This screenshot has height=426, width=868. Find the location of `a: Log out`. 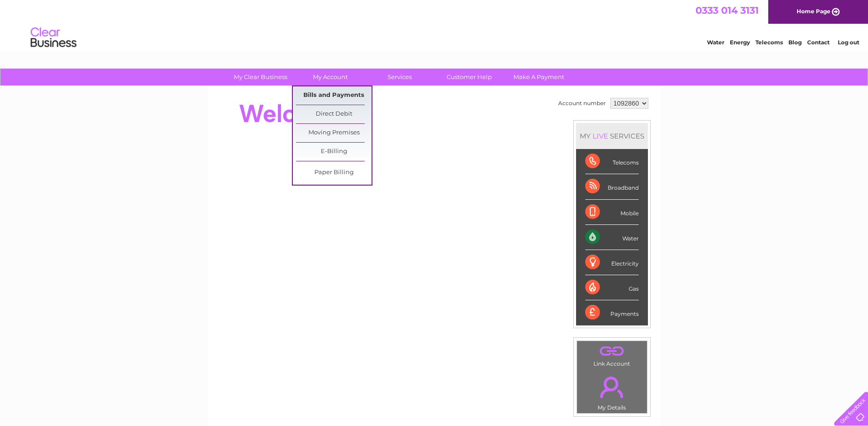

a: Log out is located at coordinates (849, 42).